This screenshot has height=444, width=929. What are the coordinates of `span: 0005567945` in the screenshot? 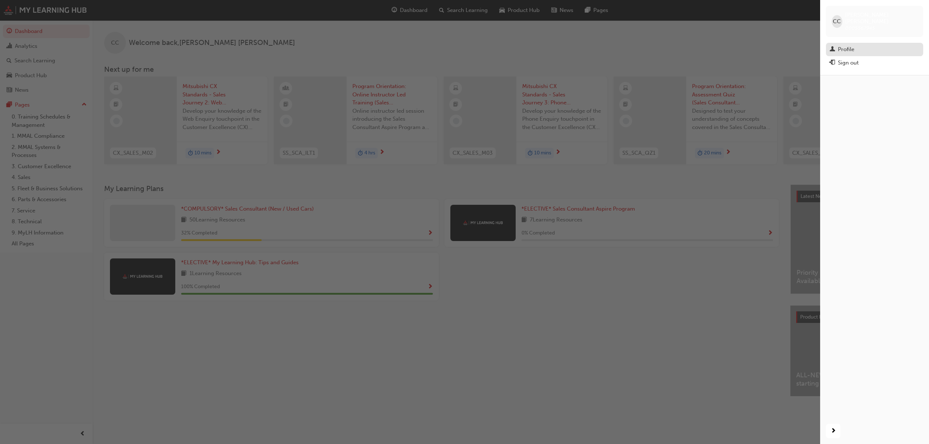 It's located at (860, 28).